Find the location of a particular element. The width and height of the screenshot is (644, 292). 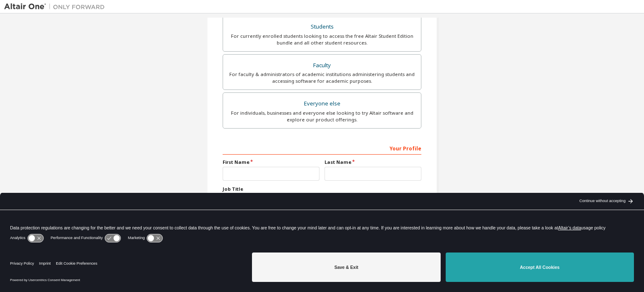

div: Faculty is located at coordinates (322, 65).